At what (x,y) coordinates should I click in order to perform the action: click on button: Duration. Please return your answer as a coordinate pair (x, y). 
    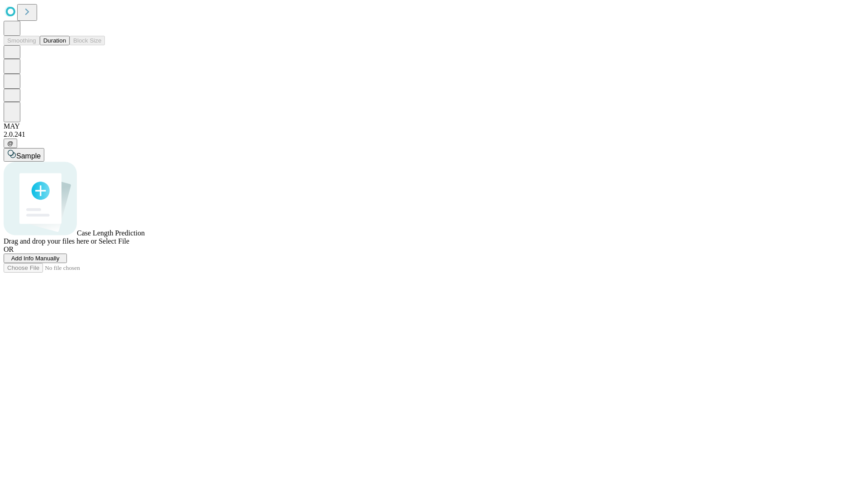
    Looking at the image, I should click on (55, 40).